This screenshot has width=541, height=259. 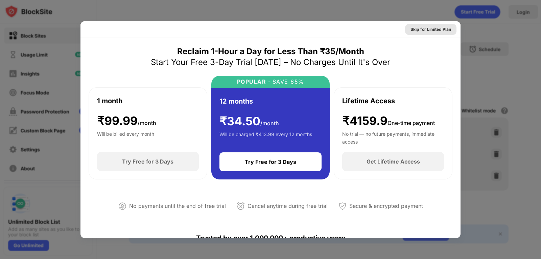 What do you see at coordinates (270, 51) in the screenshot?
I see `div: Reclaim 1-Hour a Day for Less Than ₹35/Month` at bounding box center [270, 51].